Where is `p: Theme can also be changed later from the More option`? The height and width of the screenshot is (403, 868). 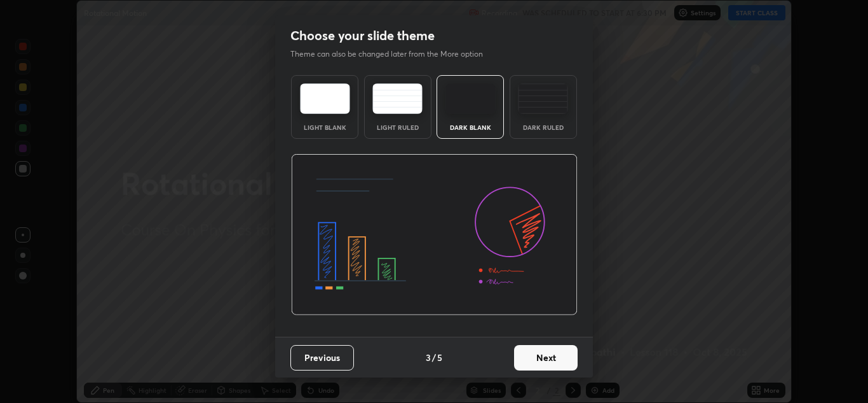 p: Theme can also be changed later from the More option is located at coordinates (393, 54).